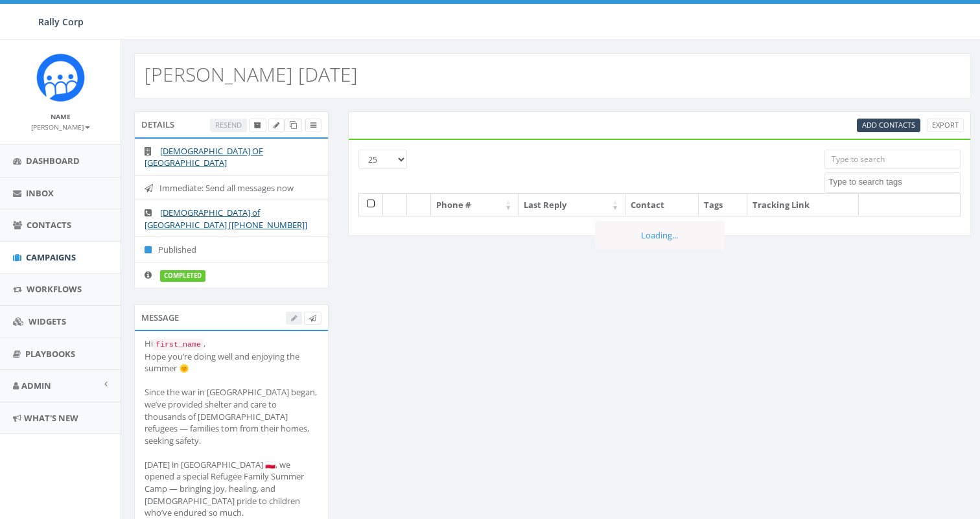 The height and width of the screenshot is (519, 980). Describe the element at coordinates (803, 204) in the screenshot. I see `th: Tracking Link` at that location.